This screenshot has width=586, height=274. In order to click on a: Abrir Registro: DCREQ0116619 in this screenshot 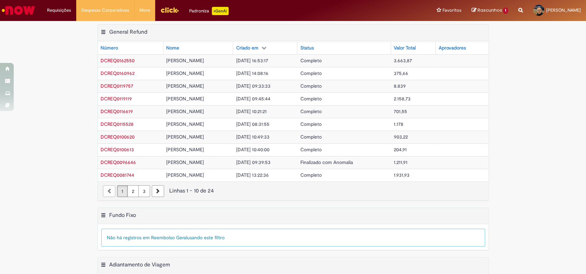, I will do `click(117, 111)`.